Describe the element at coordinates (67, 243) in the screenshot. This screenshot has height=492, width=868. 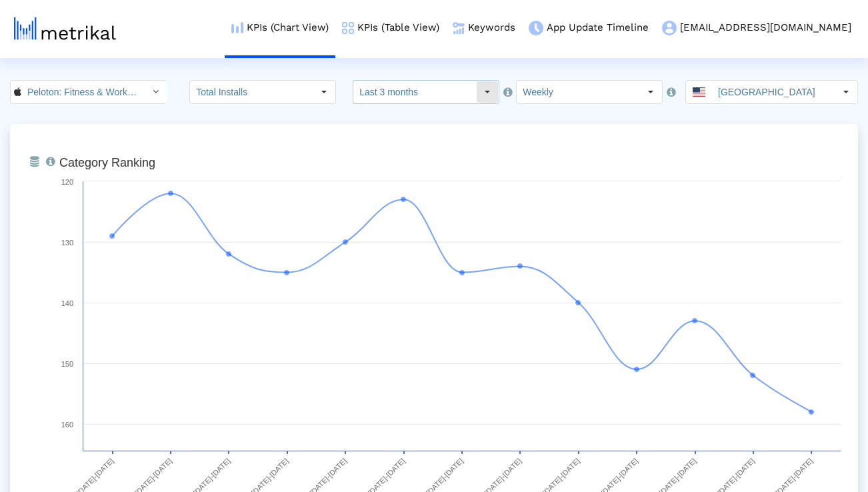
I see `text: 130` at that location.